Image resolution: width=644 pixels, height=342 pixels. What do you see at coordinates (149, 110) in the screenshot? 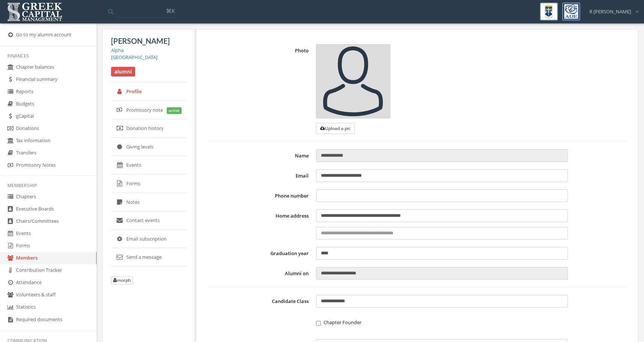
I see `a: Promissory note` at bounding box center [149, 110].